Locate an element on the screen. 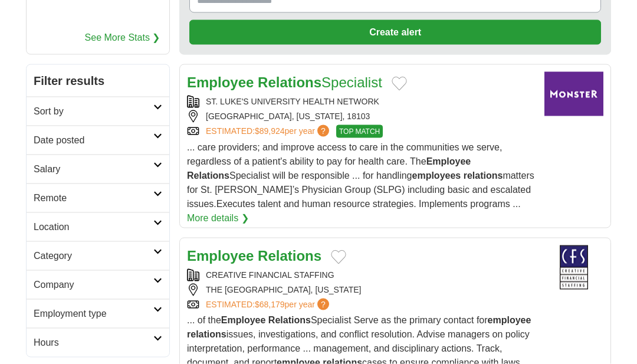 The image size is (637, 364). a: Employment type is located at coordinates (98, 313).